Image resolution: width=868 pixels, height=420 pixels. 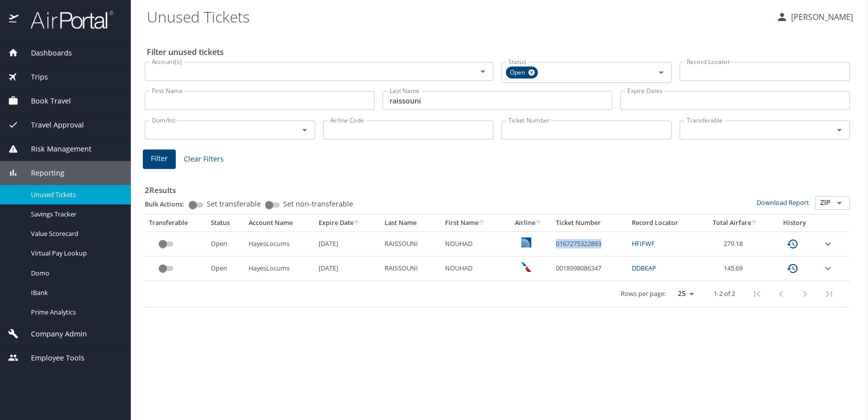 I want to click on th: First Name, so click(x=473, y=223).